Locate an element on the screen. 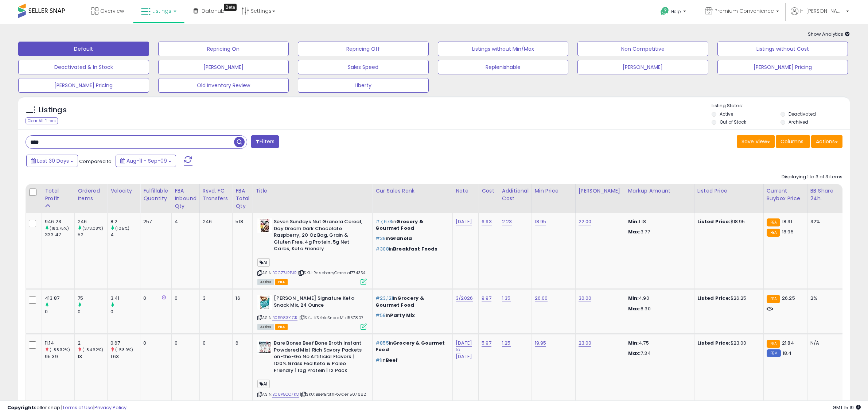 This screenshot has width=868, height=415. a: 5.97 is located at coordinates (487, 343).